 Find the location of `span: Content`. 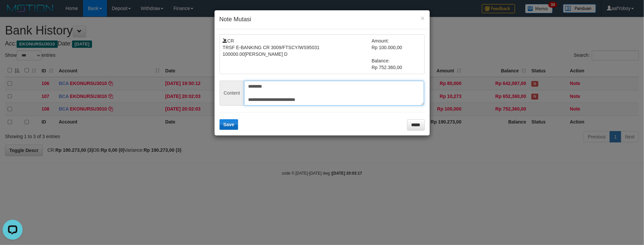

span: Content is located at coordinates (232, 93).